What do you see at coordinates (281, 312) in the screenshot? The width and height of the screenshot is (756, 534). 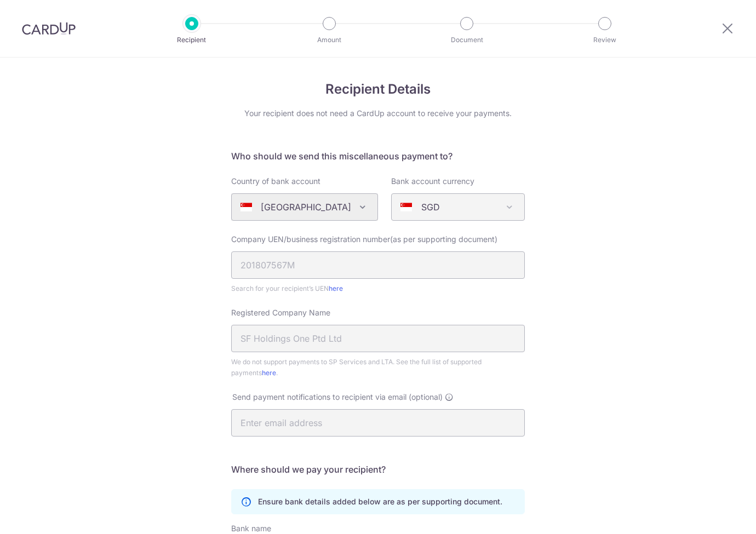 I see `span: Registered Company Name` at bounding box center [281, 312].